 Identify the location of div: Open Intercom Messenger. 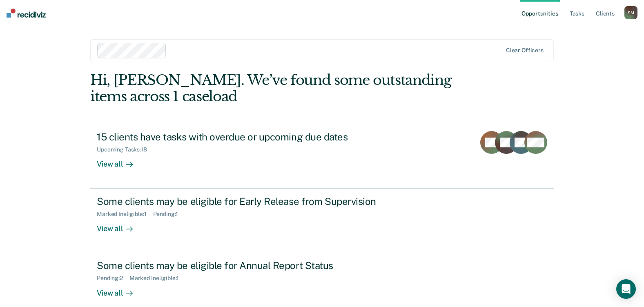
(627, 290).